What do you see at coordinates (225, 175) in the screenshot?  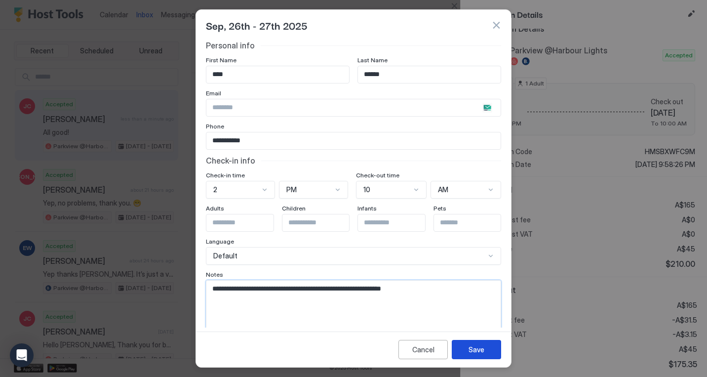 I see `span: Check-in time` at bounding box center [225, 175].